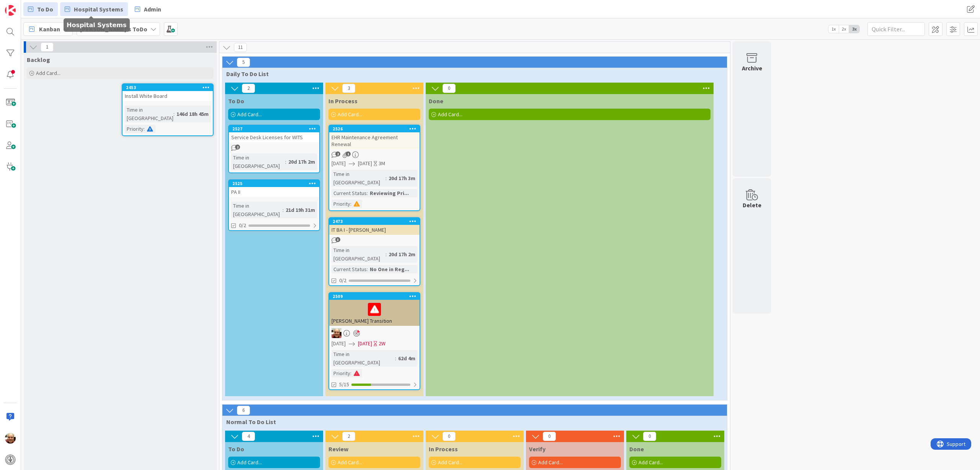  Describe the element at coordinates (472, 422) in the screenshot. I see `span: Normal To Do List` at that location.